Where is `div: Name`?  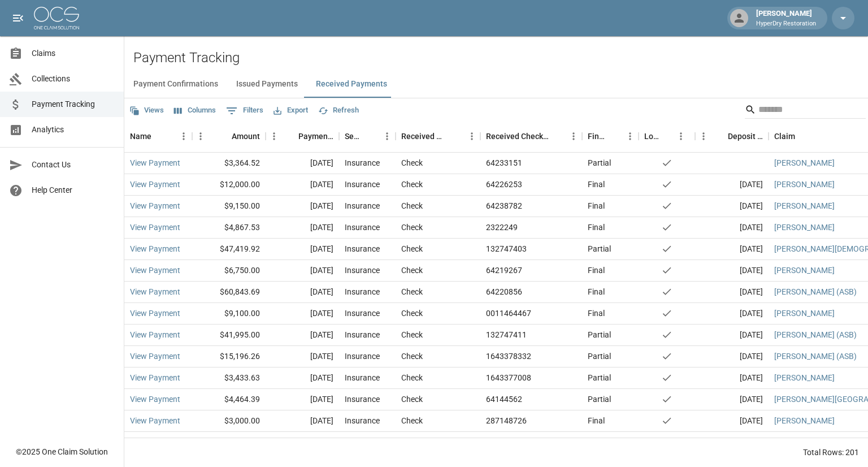
div: Name is located at coordinates (141, 136).